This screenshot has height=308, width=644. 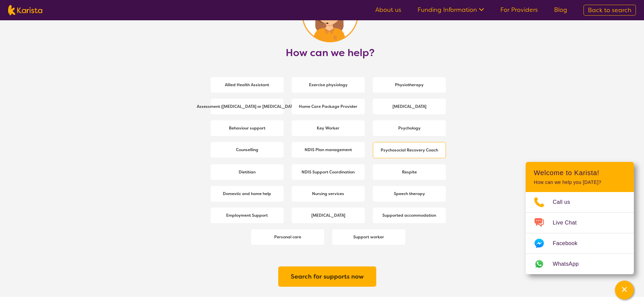 I want to click on h2: Search for supports now, so click(x=327, y=276).